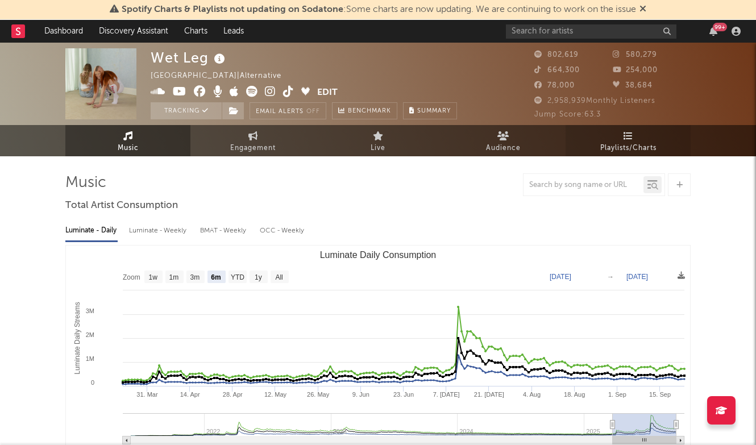  What do you see at coordinates (643, 10) in the screenshot?
I see `span: Dismiss` at bounding box center [643, 10].